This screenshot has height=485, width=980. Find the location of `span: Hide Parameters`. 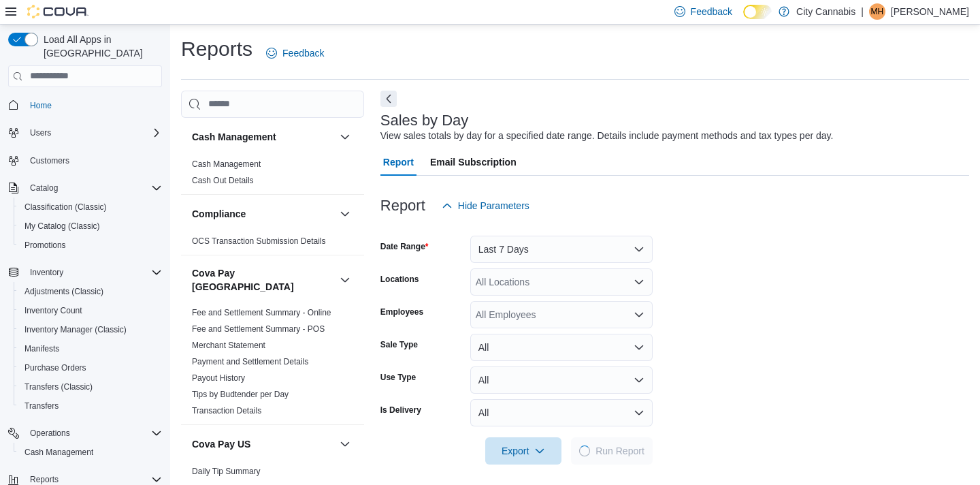

span: Hide Parameters is located at coordinates (493, 206).